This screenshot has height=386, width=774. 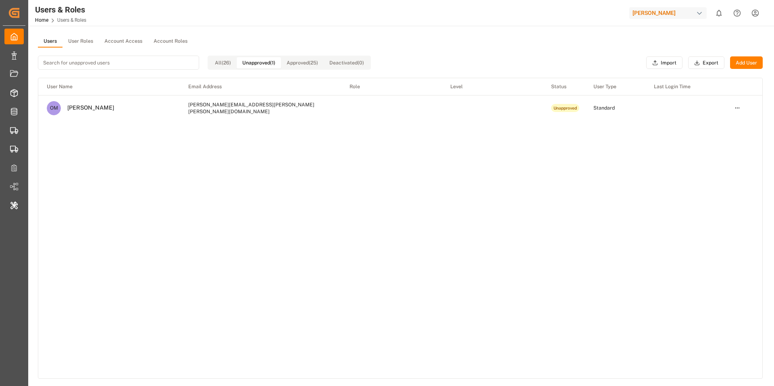 I want to click on button: Approved (25), so click(x=302, y=63).